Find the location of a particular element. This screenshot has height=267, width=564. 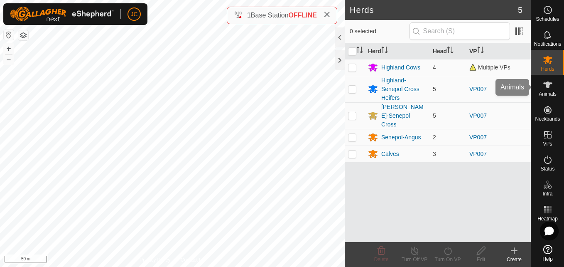

div: Highland Cows is located at coordinates (401, 67).